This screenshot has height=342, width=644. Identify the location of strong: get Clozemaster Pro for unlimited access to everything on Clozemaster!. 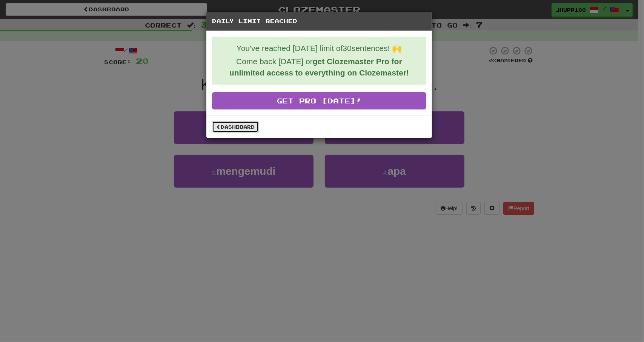
(319, 67).